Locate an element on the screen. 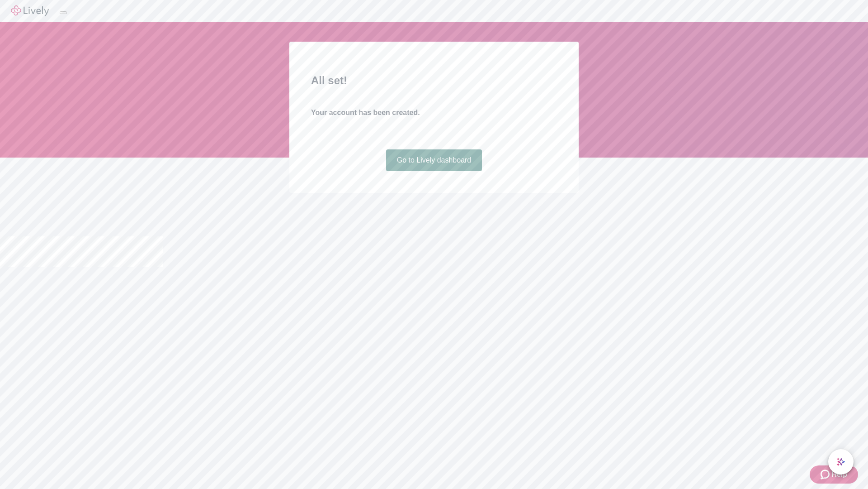 The width and height of the screenshot is (868, 489). span: Help is located at coordinates (840, 474).